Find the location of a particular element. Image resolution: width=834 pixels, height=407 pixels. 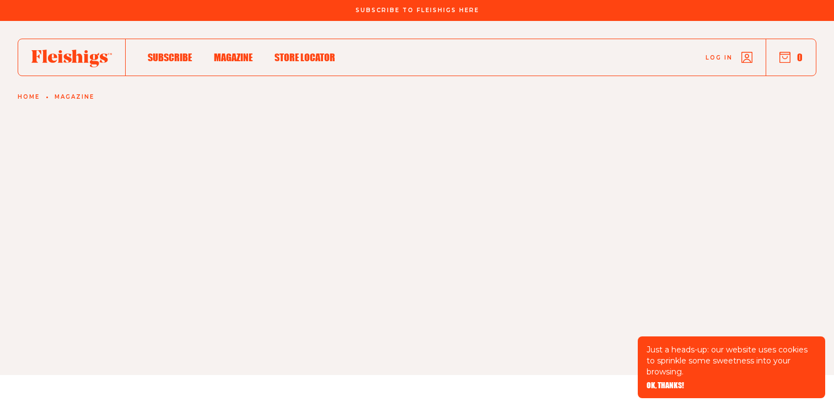

button: Log in is located at coordinates (729, 57).